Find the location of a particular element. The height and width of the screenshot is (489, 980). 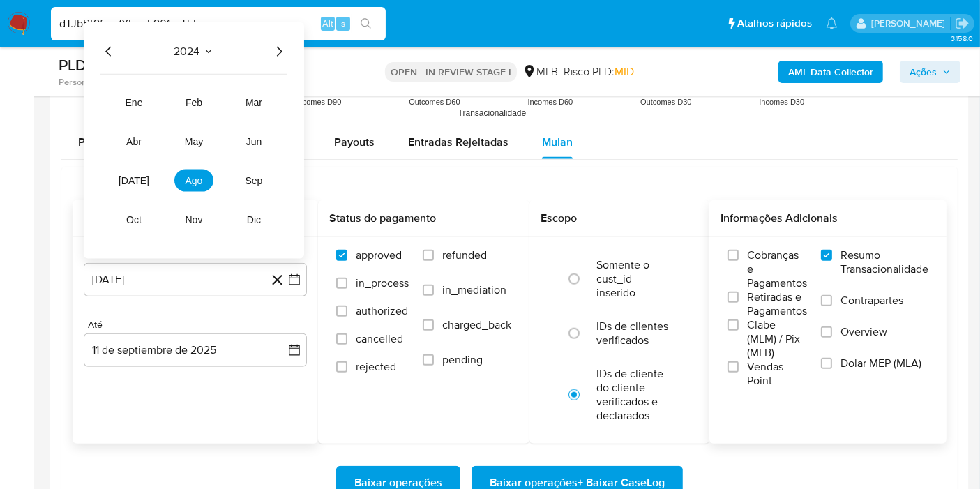

span: Atalhos rápidos is located at coordinates (774, 23).